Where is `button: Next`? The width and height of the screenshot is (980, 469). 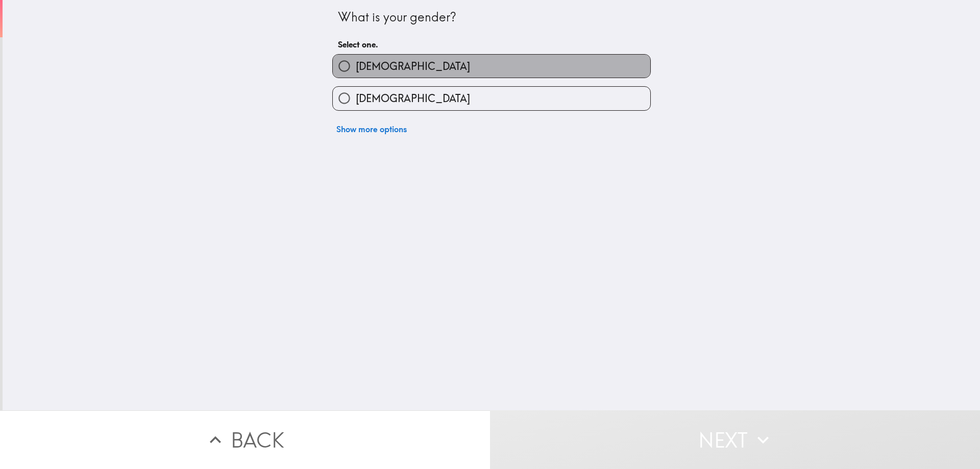
button: Next is located at coordinates (735, 439).